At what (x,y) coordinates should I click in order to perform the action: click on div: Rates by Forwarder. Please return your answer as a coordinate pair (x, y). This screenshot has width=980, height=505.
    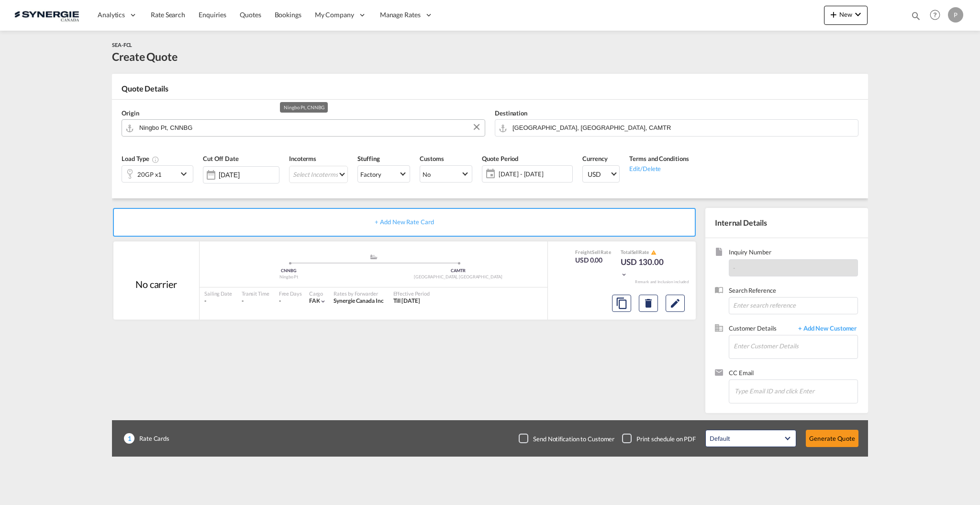
    Looking at the image, I should click on (358, 293).